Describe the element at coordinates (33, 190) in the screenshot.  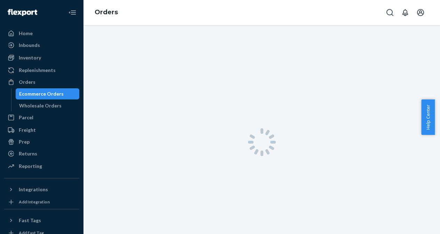
I see `div: Integrations` at that location.